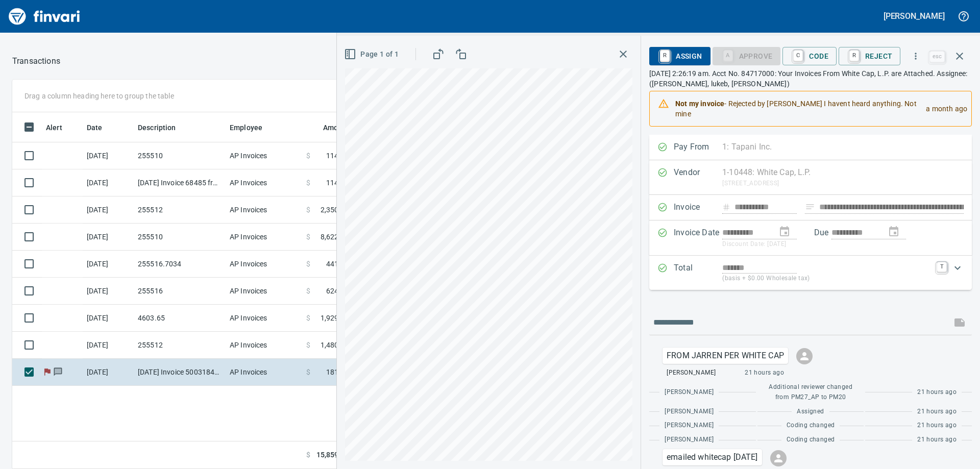  Describe the element at coordinates (337, 291) in the screenshot. I see `span: 624.51` at that location.